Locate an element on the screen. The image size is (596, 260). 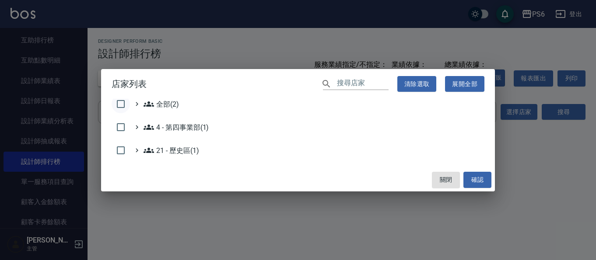
button: 確認 is located at coordinates (477, 180).